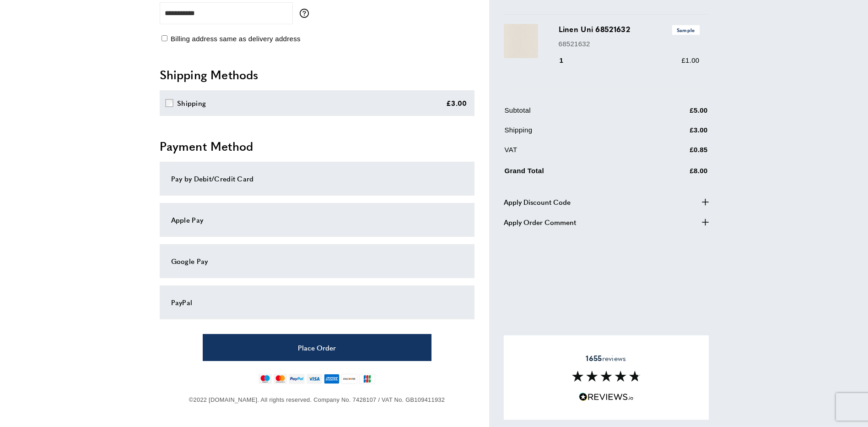  I want to click on img: mastercard, so click(281, 379).